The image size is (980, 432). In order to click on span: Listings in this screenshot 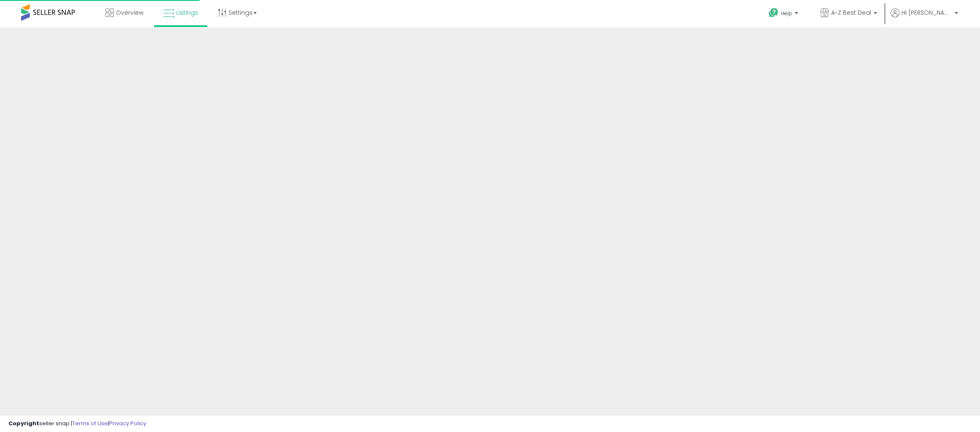, I will do `click(187, 12)`.